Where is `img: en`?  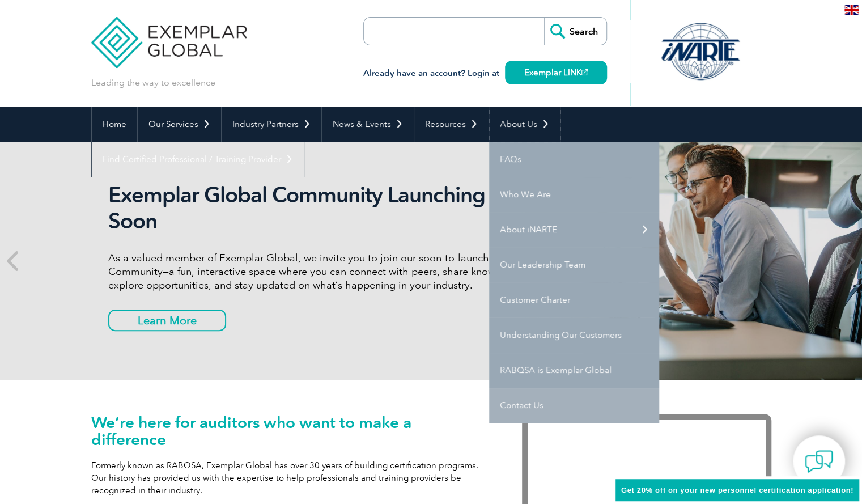
img: en is located at coordinates (852, 10).